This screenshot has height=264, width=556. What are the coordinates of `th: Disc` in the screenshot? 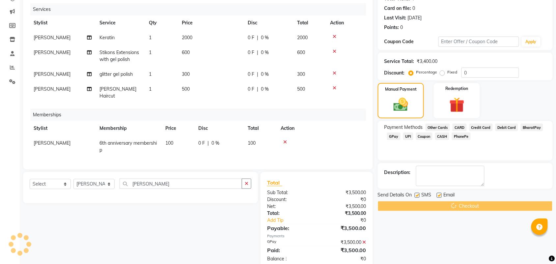 It's located at (219, 128).